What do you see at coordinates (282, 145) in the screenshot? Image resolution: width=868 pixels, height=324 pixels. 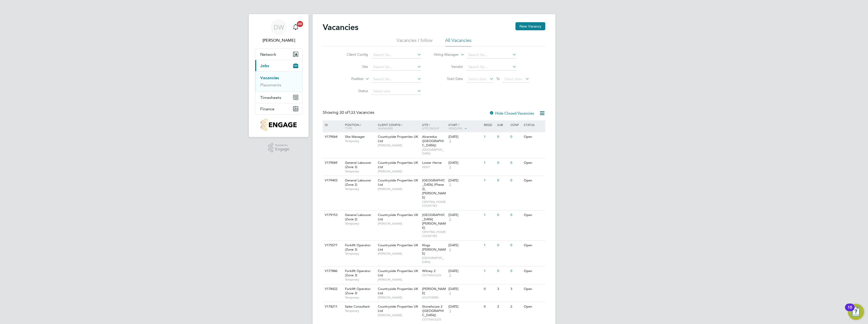 I see `span: Powered by` at bounding box center [282, 145].